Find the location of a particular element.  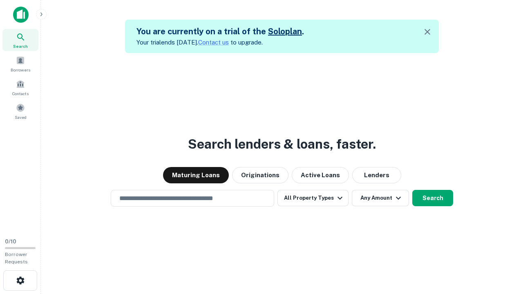

button: All Property Types is located at coordinates (313, 198).